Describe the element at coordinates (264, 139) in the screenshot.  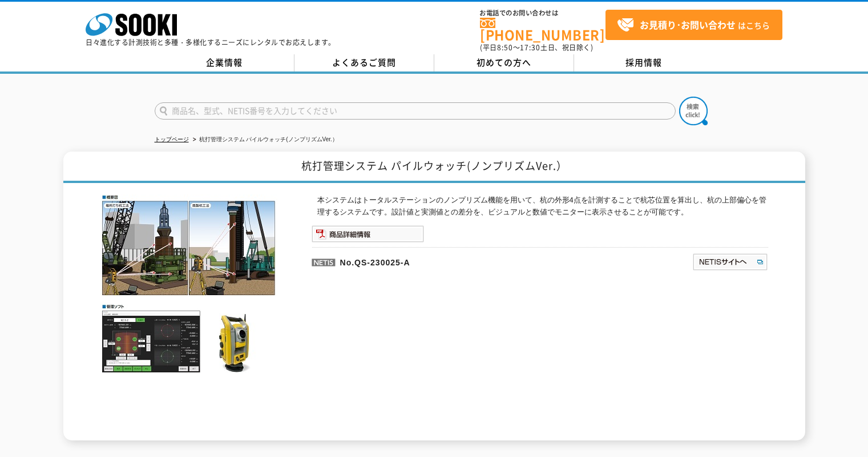
I see `li: 杭打管理システム パイルウォッチ(ノンプリズムVer.）` at that location.